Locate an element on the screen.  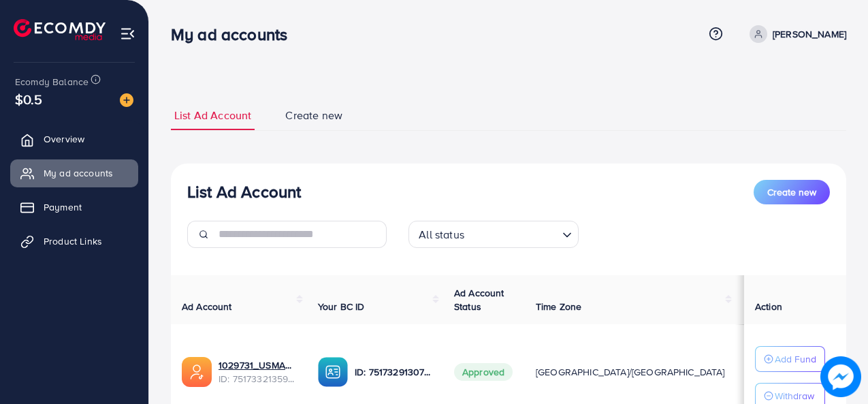
img: ic-ads-acc.e4c84228.svg is located at coordinates (197, 373).